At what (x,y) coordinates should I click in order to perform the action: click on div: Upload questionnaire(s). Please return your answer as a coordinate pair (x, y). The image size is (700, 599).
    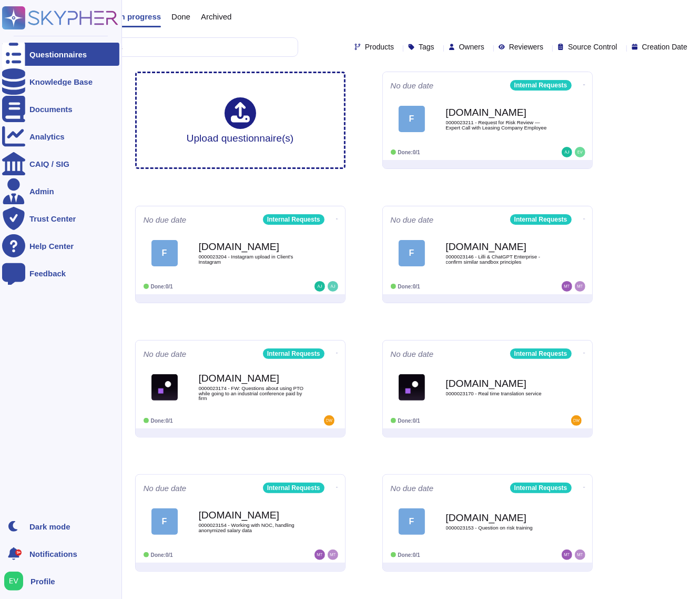
    Looking at the image, I should click on (240, 120).